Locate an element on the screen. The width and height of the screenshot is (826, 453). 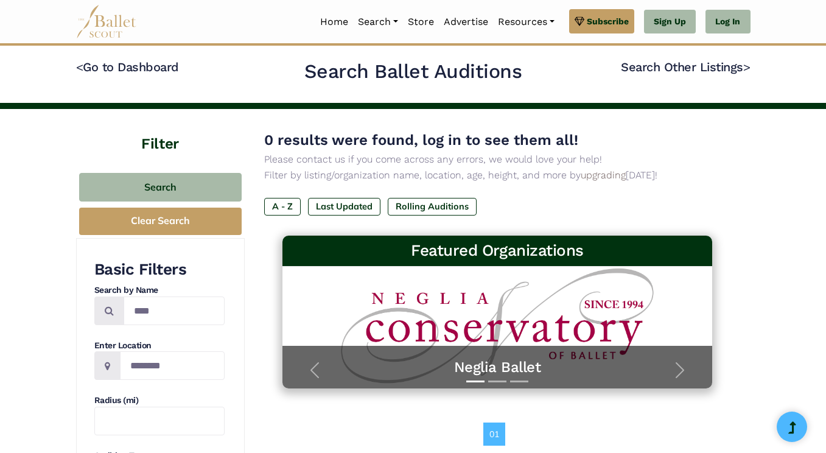
a: Log In is located at coordinates (728, 22).